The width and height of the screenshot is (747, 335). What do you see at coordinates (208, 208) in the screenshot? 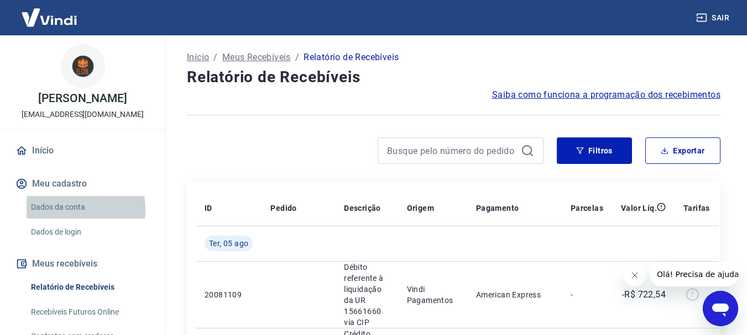
I see `p: ID` at bounding box center [208, 208].